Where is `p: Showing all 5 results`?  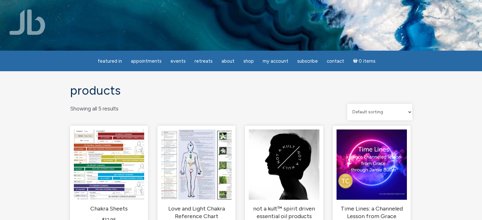
p: Showing all 5 results is located at coordinates (94, 109).